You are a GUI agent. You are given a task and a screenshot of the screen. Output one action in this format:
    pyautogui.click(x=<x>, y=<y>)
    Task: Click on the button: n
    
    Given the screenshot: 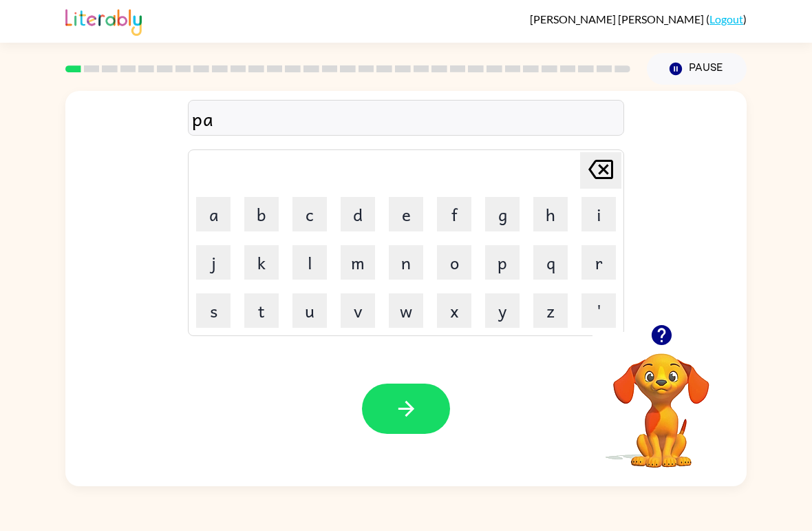 What is the action you would take?
    pyautogui.click(x=406, y=262)
    